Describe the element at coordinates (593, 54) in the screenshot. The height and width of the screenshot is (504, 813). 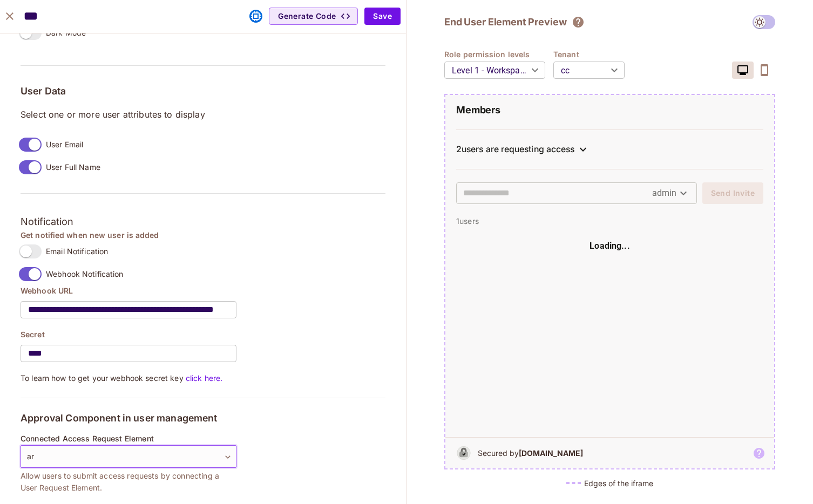
I see `h4: Tenant` at that location.